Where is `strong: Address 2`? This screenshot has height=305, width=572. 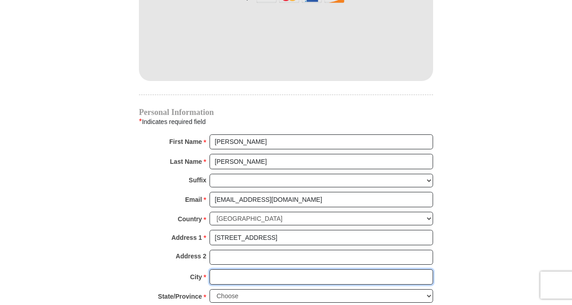 strong: Address 2 is located at coordinates (191, 256).